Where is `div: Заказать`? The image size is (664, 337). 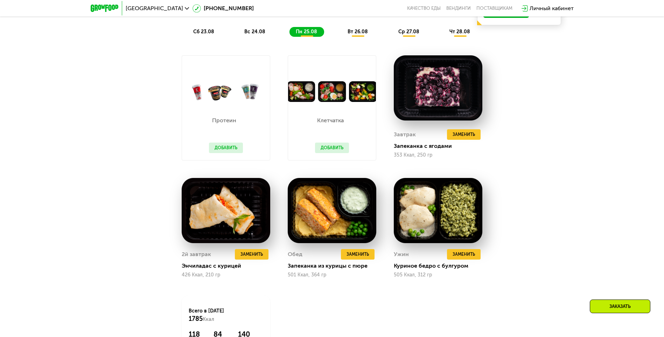 div: Заказать is located at coordinates (620, 306).